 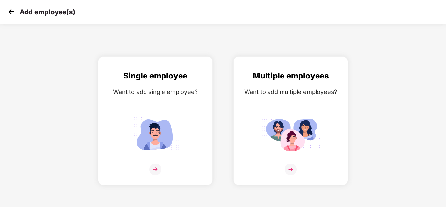 I want to click on div: Want to add multiple employees?, so click(x=291, y=92).